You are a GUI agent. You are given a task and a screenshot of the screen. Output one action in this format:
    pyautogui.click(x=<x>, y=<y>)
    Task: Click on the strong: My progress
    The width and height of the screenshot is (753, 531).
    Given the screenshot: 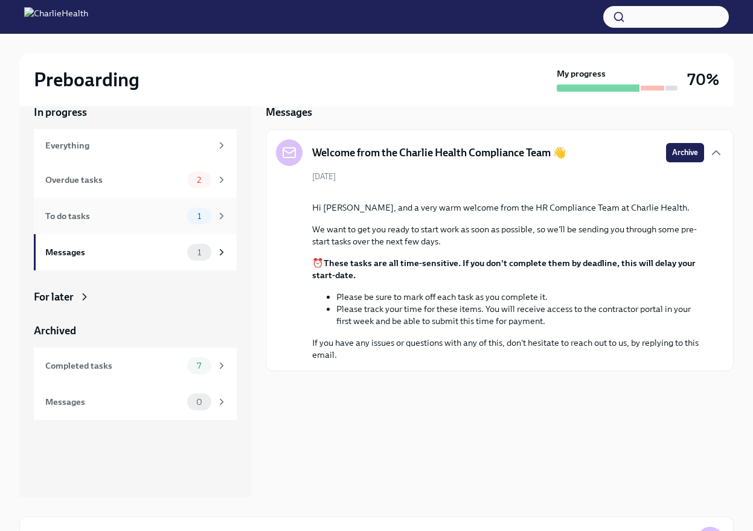 What is the action you would take?
    pyautogui.click(x=581, y=74)
    